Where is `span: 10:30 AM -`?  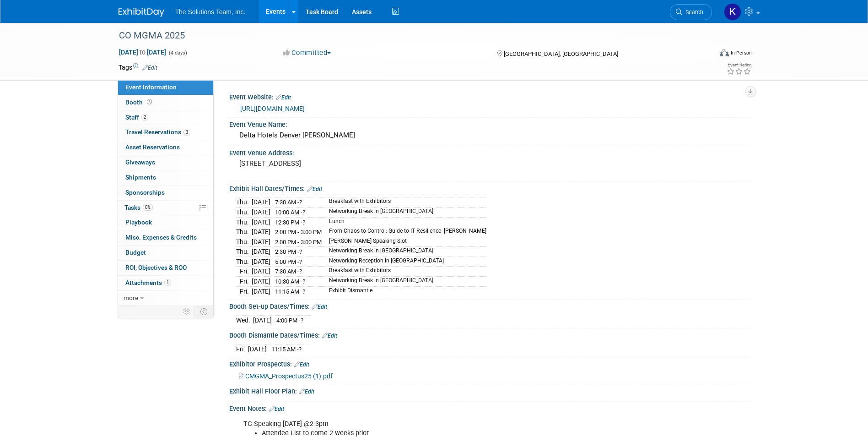
span: 10:30 AM - is located at coordinates (290, 281).